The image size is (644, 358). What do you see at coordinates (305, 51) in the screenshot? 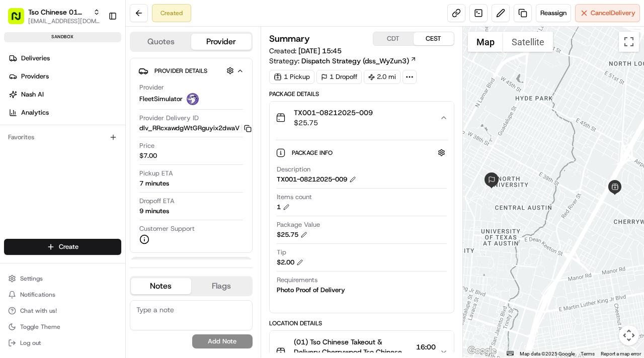
I see `span: Created:` at bounding box center [305, 51].